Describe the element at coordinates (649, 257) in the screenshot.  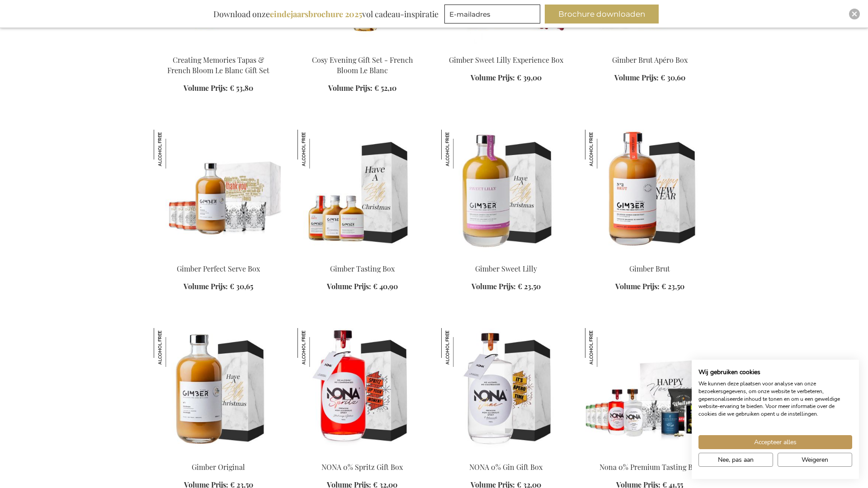
I see `a: Gimber Brut Gimber Brut` at that location.